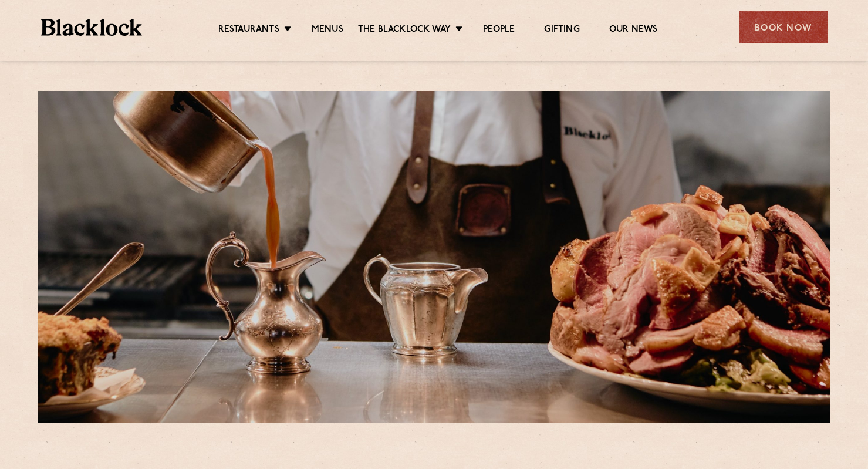  I want to click on a: Gifting, so click(562, 31).